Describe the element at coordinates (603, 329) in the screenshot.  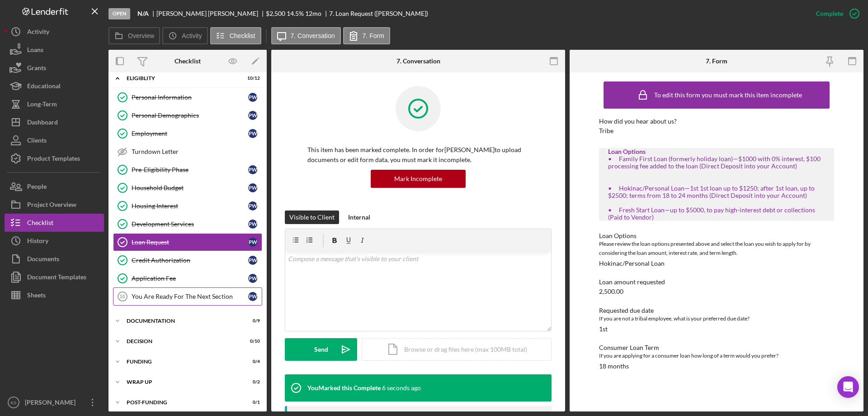
I see `div: 1st` at that location.